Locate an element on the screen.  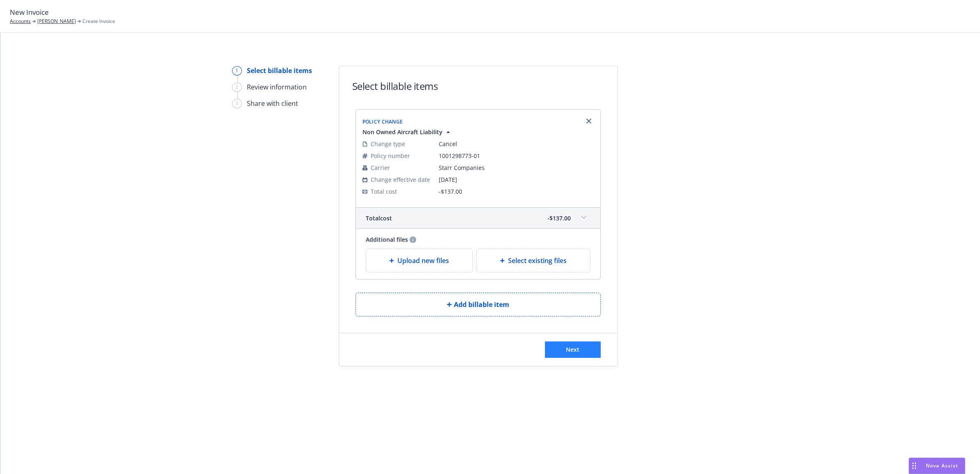
div: Drag to move is located at coordinates (914, 465).